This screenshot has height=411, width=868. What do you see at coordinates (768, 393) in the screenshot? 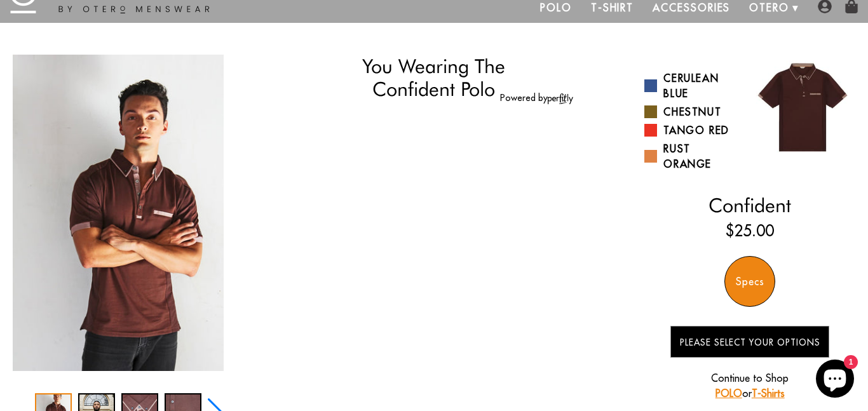
I see `a: T-Shirts` at bounding box center [768, 393].